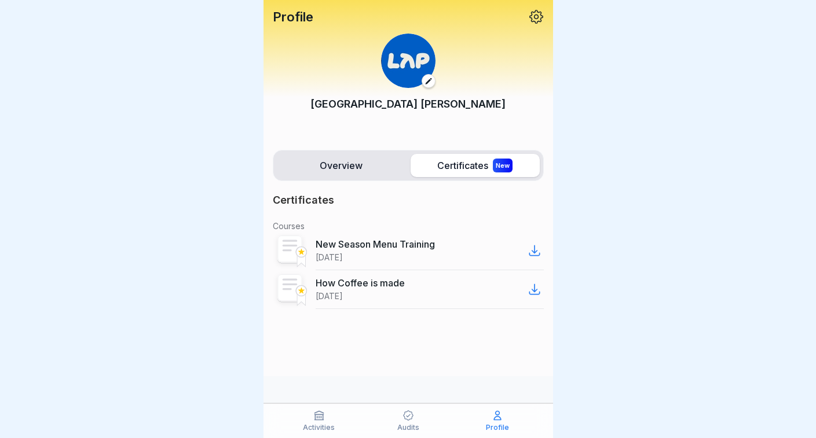 The width and height of the screenshot is (816, 438). Describe the element at coordinates (408, 226) in the screenshot. I see `p: Courses` at that location.